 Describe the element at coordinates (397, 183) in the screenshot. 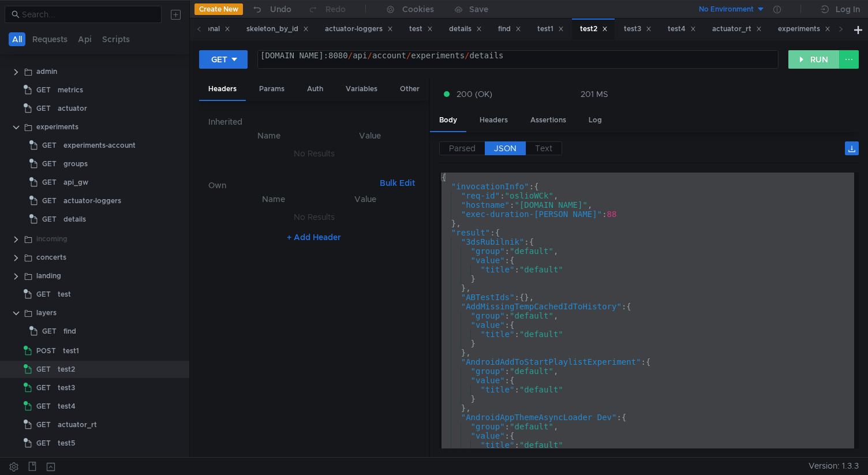

I see `button: Bulk Edit` at that location.